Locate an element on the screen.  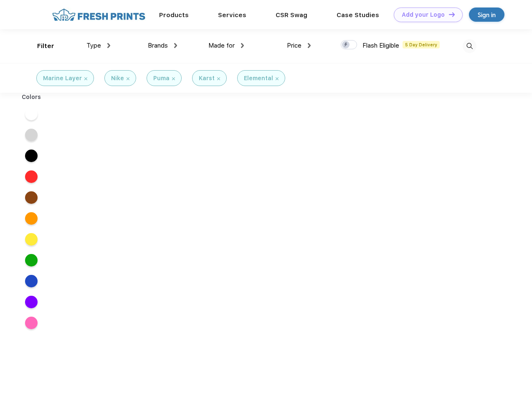
div: Marine Layer is located at coordinates (62, 78).